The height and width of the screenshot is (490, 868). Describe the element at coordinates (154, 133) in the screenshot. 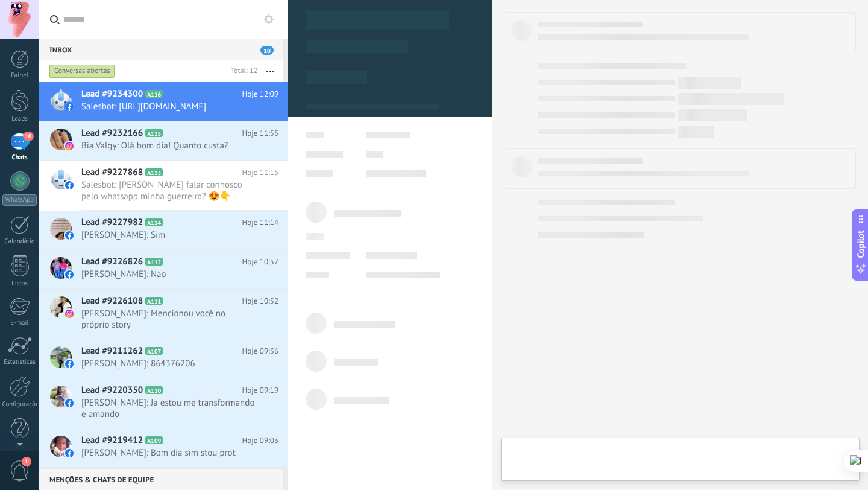

I see `span: A115` at that location.